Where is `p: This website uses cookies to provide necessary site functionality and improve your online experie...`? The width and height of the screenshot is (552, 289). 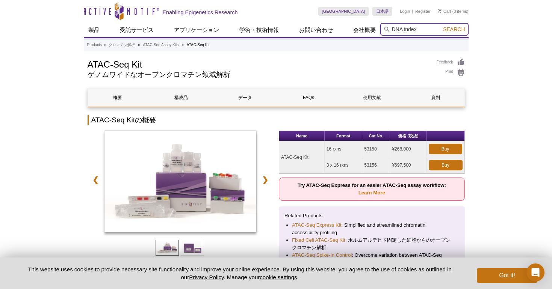 p: This website uses cookies to provide necessary site functionality and improve your online experie... is located at coordinates (240, 274).